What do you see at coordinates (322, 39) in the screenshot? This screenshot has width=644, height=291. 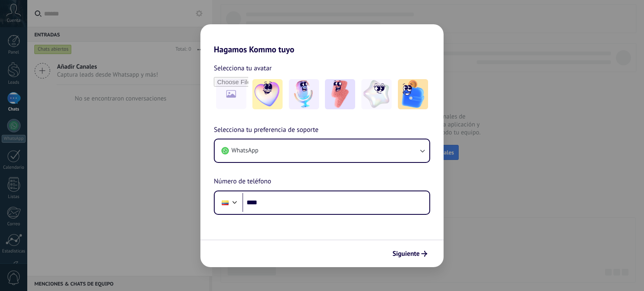 I see `h2: Hagamos Kommo tuyo` at bounding box center [322, 39].